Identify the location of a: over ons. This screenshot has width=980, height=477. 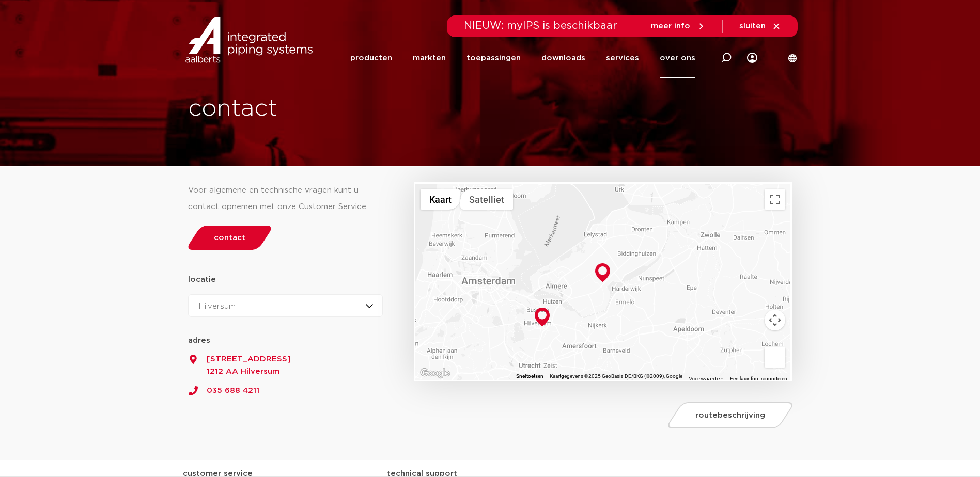
(677, 58).